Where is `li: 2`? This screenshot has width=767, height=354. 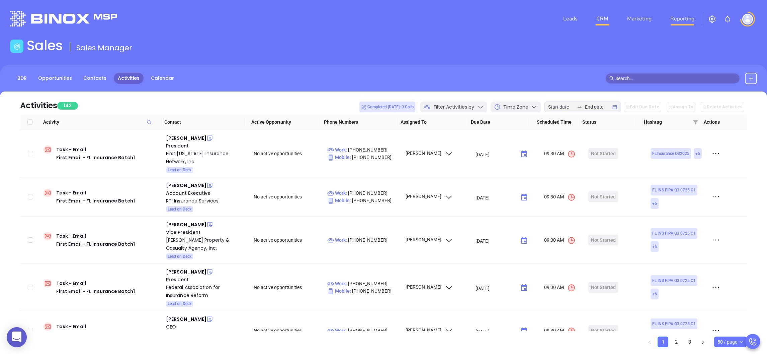 li: 2 is located at coordinates (677, 341).